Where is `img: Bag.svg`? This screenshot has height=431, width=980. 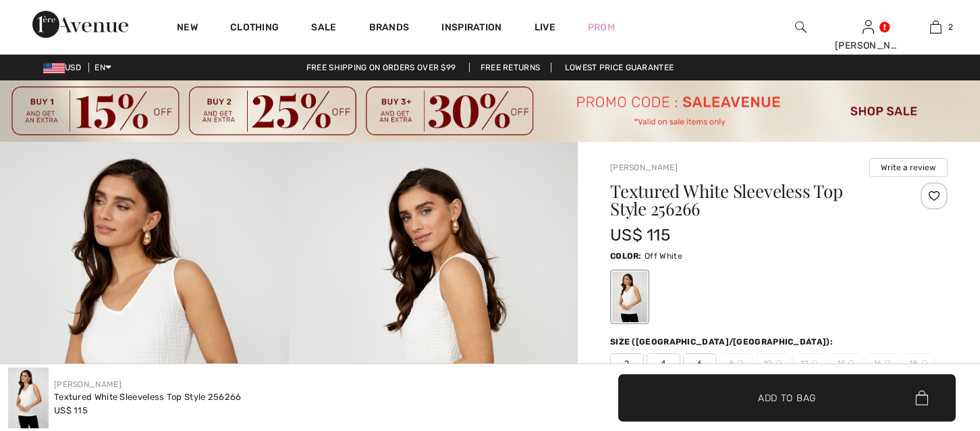 img: Bag.svg is located at coordinates (921, 398).